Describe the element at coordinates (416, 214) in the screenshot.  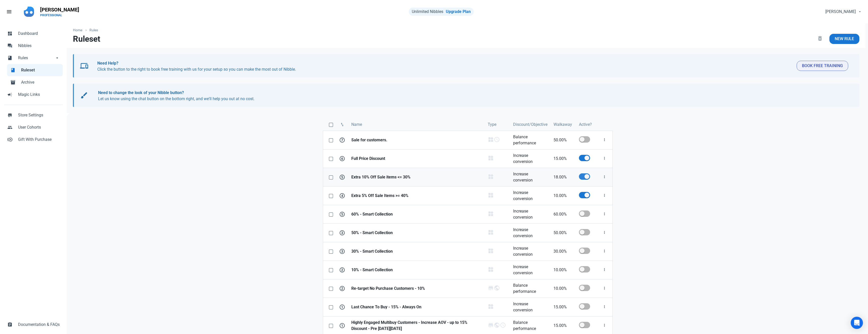
I see `strong: 60% - Smart Collection` at that location.